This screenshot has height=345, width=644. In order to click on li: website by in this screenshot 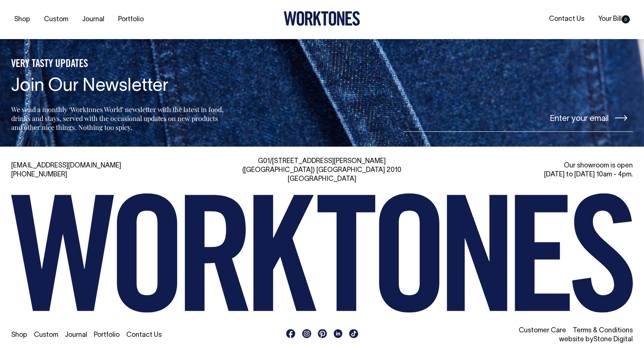, I will do `click(533, 340)`.